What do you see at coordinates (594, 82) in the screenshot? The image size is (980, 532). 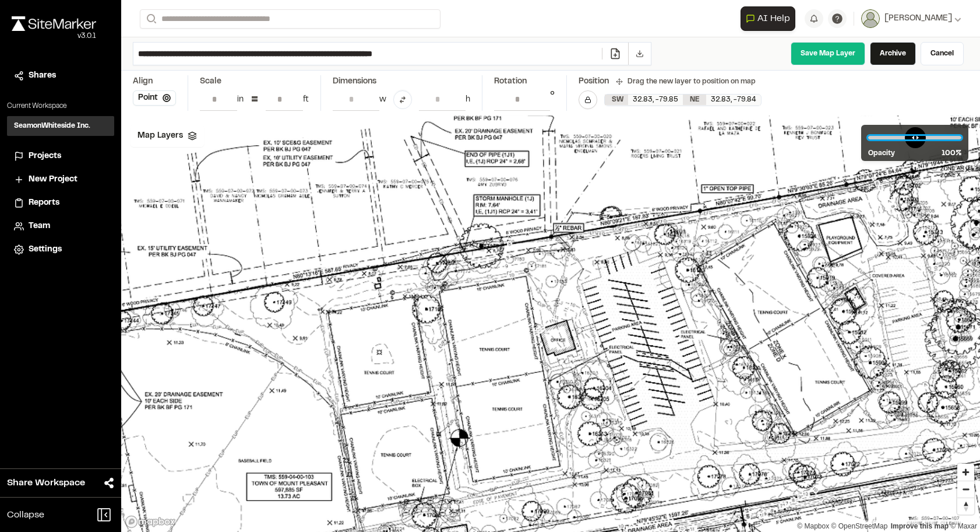 I see `div: Position` at bounding box center [594, 82].